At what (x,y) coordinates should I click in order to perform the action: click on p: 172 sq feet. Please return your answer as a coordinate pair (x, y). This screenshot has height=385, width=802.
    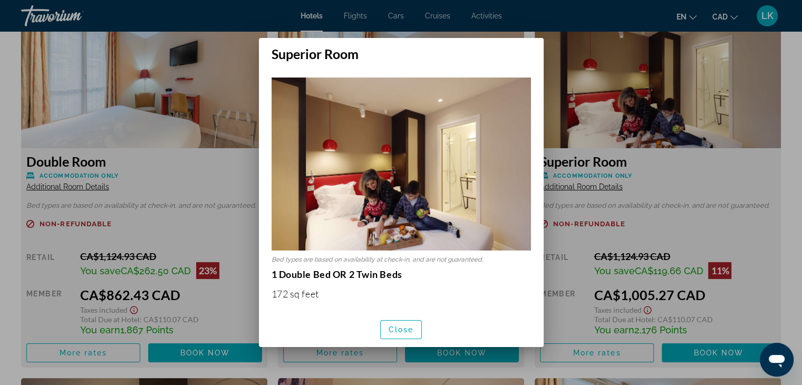
    Looking at the image, I should click on (401, 294).